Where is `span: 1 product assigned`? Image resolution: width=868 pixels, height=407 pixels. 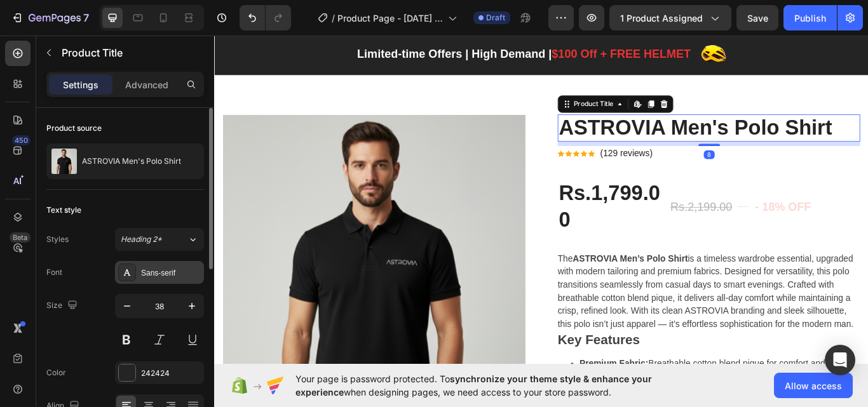
span: 1 product assigned is located at coordinates (661, 18).